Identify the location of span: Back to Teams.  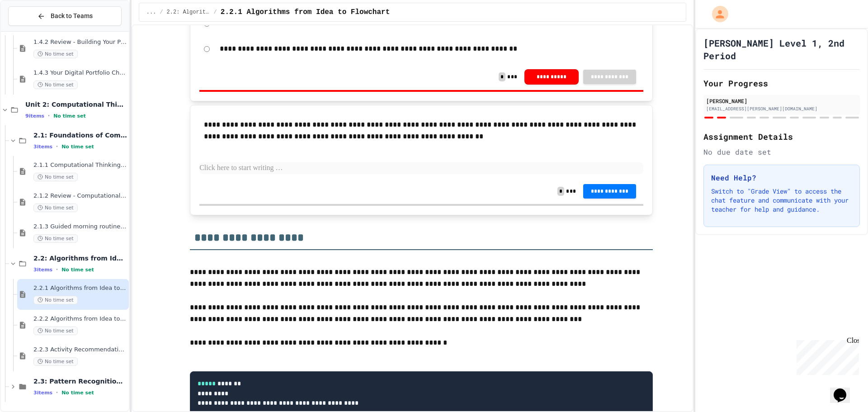
(71, 16).